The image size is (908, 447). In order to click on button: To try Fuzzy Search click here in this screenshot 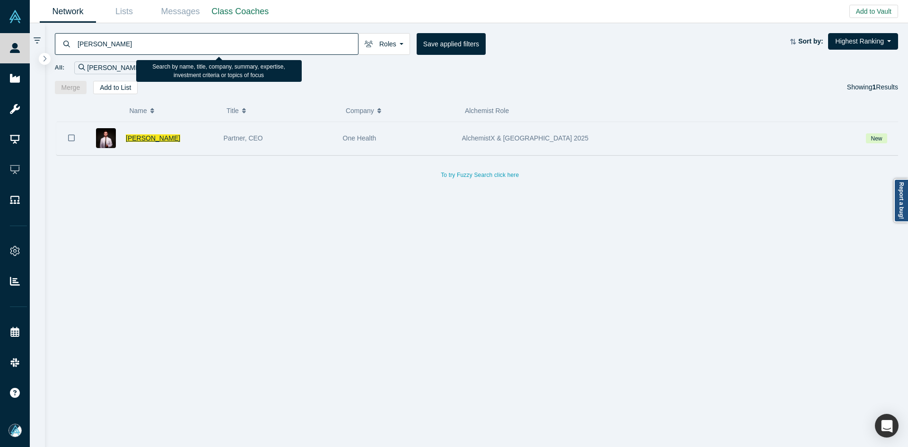, I will do `click(479, 175)`.